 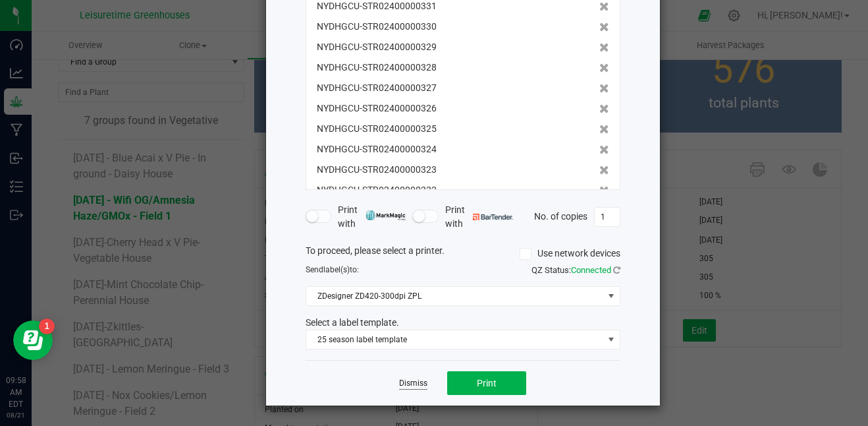 I want to click on span: NYDHGCU-STR02400000325, so click(x=376, y=128).